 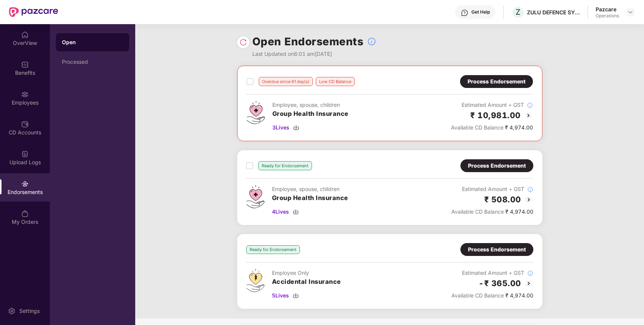 I want to click on img: svg+xml;base64,PHN2ZyBpZD0iQmVuZWZpdHMiIHhtbG5zPSJodHRwOi8vd3d3LnczLm9yZy8yMDAwL3N2ZyIgd2lkdGg9Ij..., so click(x=25, y=65).